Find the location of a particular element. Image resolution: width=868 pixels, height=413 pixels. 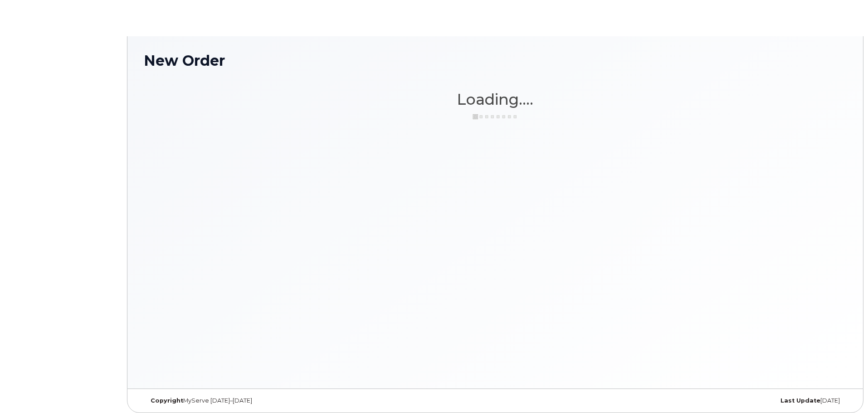

strong: Copyright is located at coordinates (167, 401).